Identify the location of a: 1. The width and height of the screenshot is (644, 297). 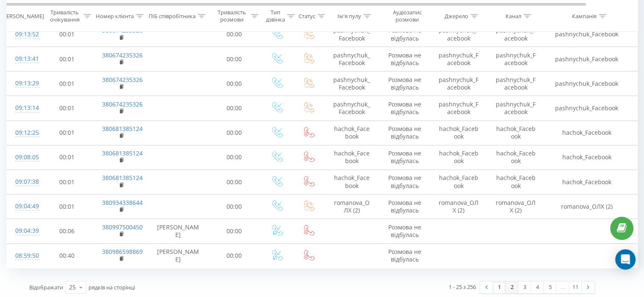
(499, 287).